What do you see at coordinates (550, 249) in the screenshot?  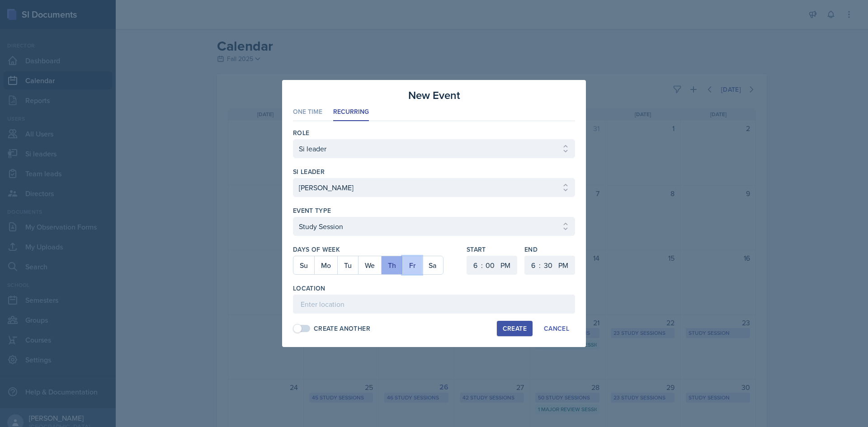 I see `label: End` at bounding box center [550, 249].